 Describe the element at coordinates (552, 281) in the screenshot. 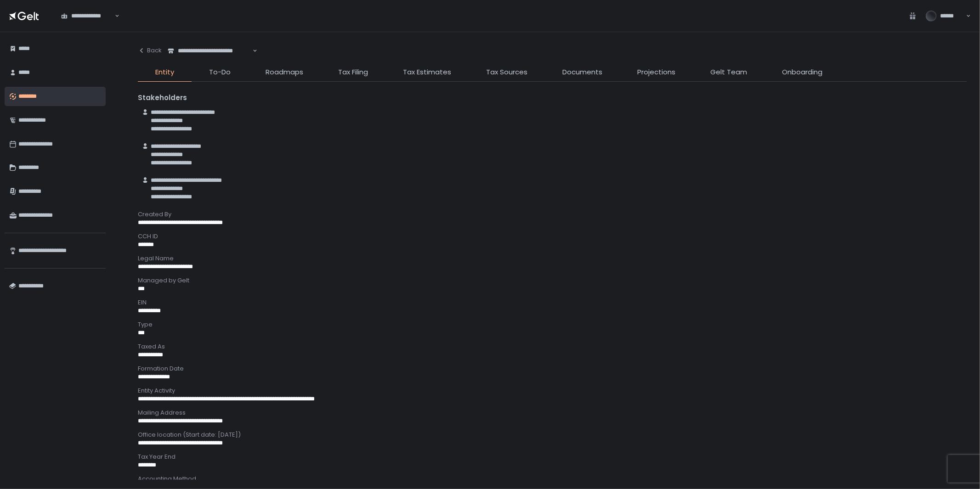

I see `div: Managed by Gelt` at that location.